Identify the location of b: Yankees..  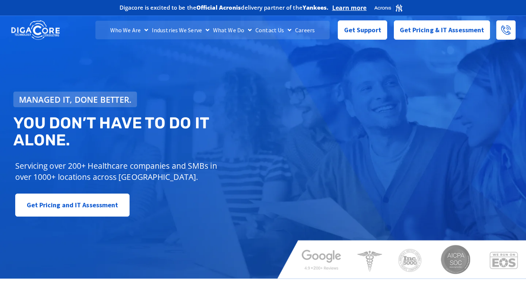
(315, 7).